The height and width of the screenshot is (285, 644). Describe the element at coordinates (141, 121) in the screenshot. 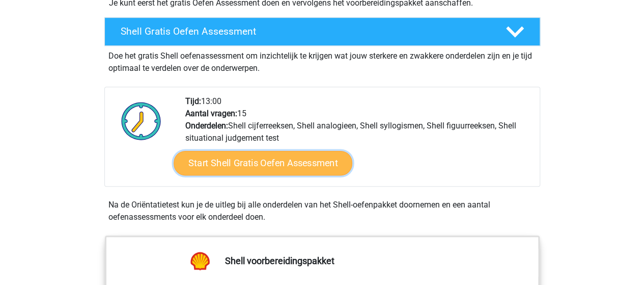

I see `img: Klok` at that location.